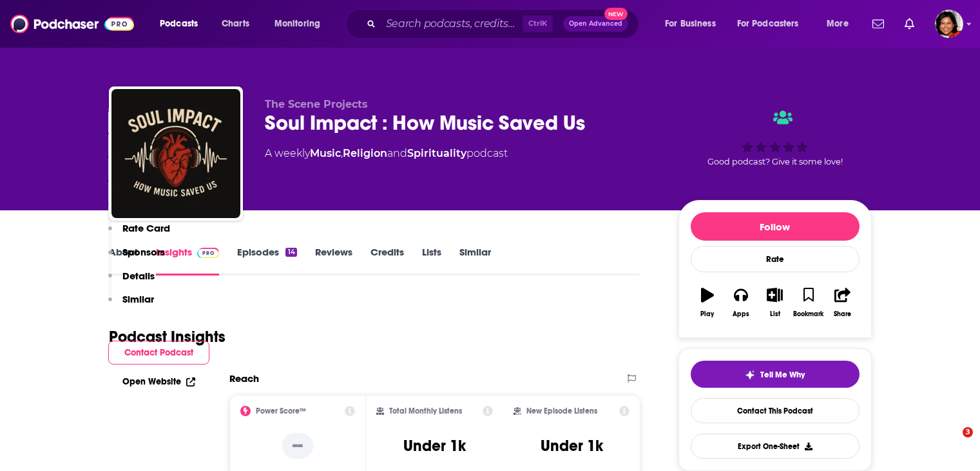  What do you see at coordinates (139, 275) in the screenshot?
I see `p: Details` at bounding box center [139, 275].